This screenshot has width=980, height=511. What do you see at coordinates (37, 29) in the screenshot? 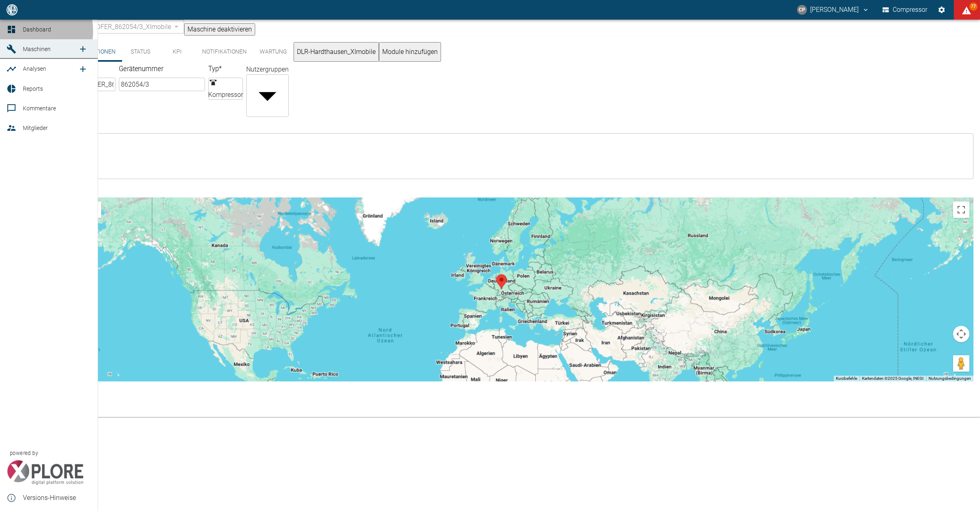
I see `span: Dashboard` at bounding box center [37, 29].